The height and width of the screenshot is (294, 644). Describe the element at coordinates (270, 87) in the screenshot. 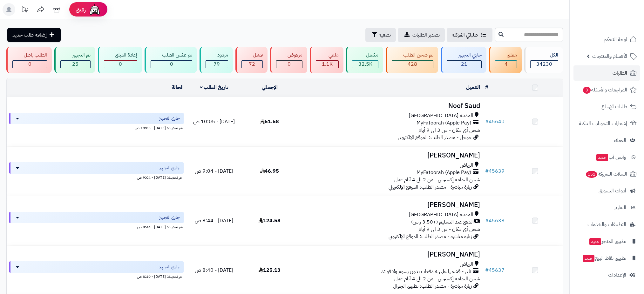

I see `a: الإجمالي` at that location.